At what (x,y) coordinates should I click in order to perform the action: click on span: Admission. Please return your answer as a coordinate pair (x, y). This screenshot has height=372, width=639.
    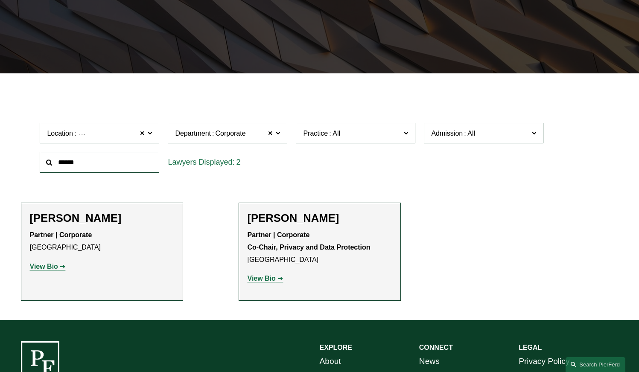
    Looking at the image, I should click on (447, 133).